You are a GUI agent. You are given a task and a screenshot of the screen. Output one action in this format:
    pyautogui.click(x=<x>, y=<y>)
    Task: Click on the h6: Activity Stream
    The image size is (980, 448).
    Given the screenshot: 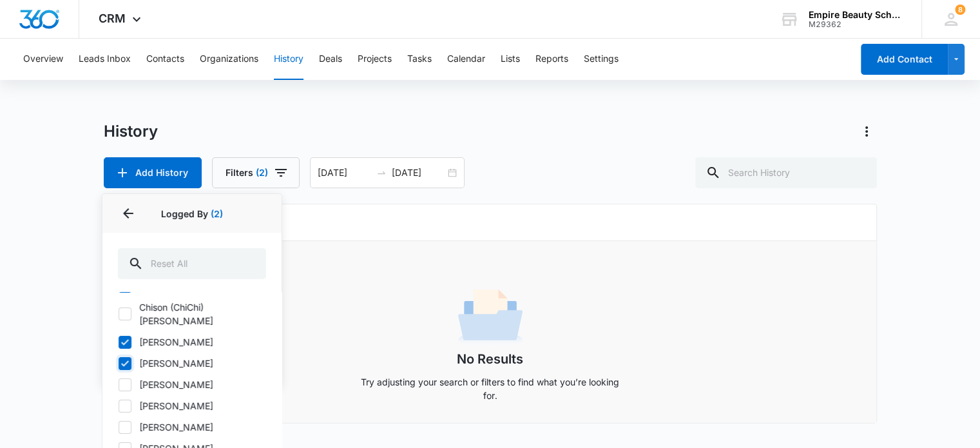 What is the action you would take?
    pyautogui.click(x=490, y=222)
    